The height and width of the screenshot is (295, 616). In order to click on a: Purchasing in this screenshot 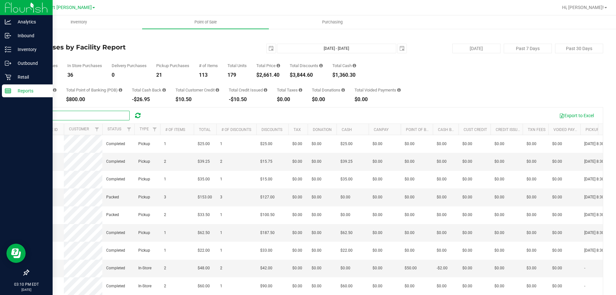, I will do `click(332, 22)`.